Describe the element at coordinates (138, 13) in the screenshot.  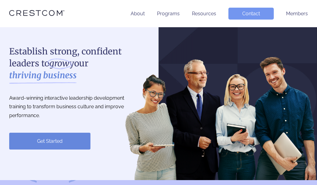
I see `a: About` at that location.